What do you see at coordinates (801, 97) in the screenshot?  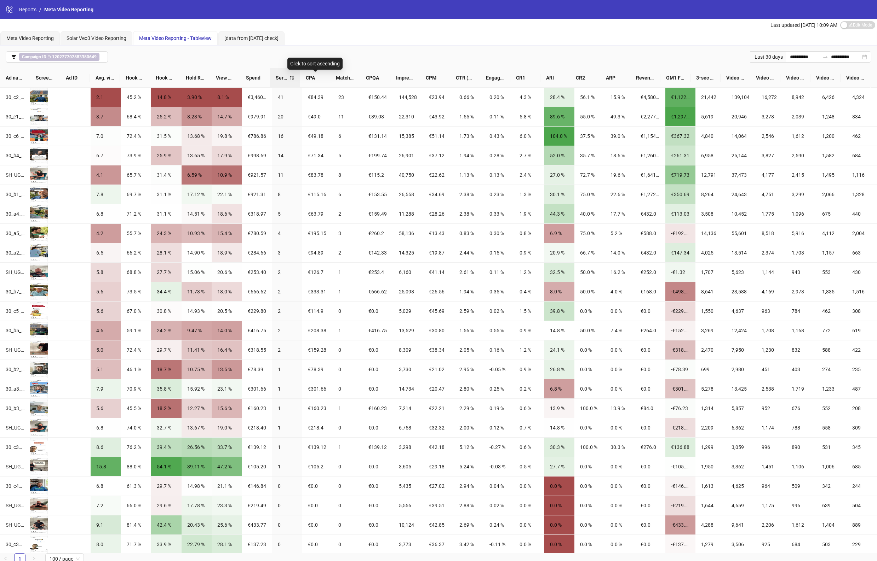 I see `div: 8,942` at bounding box center [801, 97].